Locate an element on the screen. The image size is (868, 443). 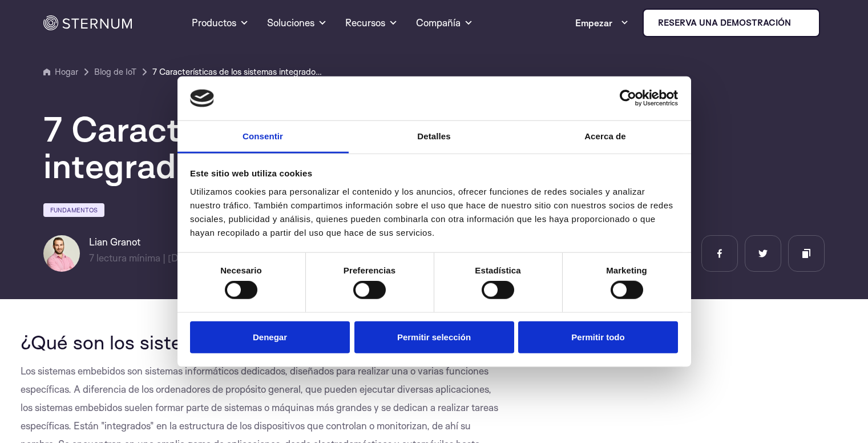
font: Detalles is located at coordinates (434, 136).